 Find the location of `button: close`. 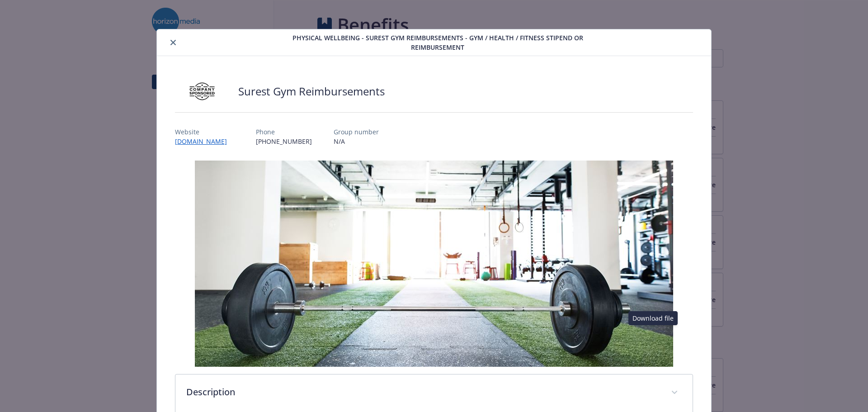

button: close is located at coordinates (173, 43).